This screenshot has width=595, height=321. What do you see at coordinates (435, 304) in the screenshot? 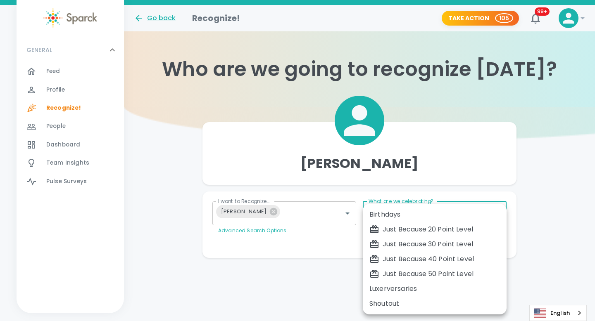
I see `div: Shoutout` at bounding box center [435, 304].